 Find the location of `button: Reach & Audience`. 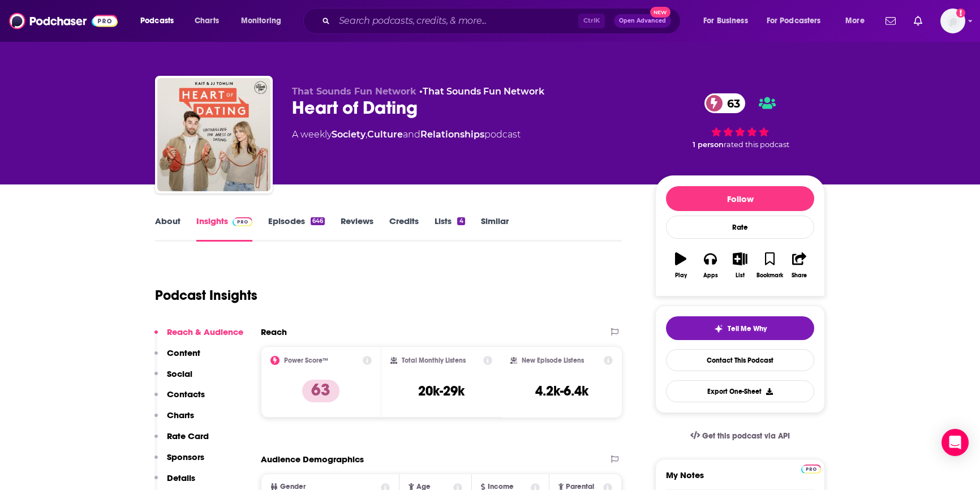

button: Reach & Audience is located at coordinates (198, 337).